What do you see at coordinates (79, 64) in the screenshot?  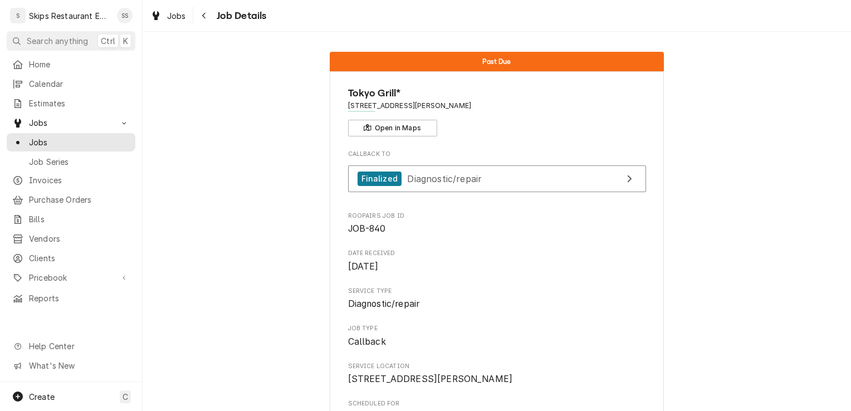 I see `span: Home` at bounding box center [79, 64].